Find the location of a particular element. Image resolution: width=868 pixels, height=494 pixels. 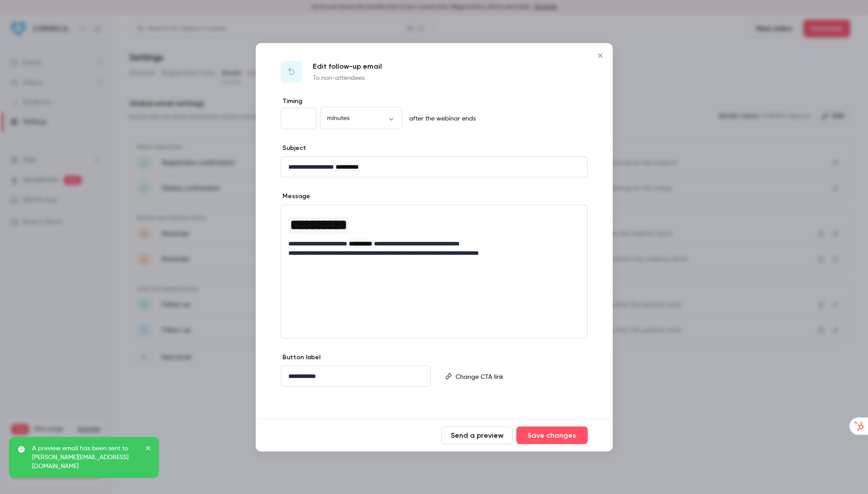

p: Edit follow-up email is located at coordinates (347, 66).